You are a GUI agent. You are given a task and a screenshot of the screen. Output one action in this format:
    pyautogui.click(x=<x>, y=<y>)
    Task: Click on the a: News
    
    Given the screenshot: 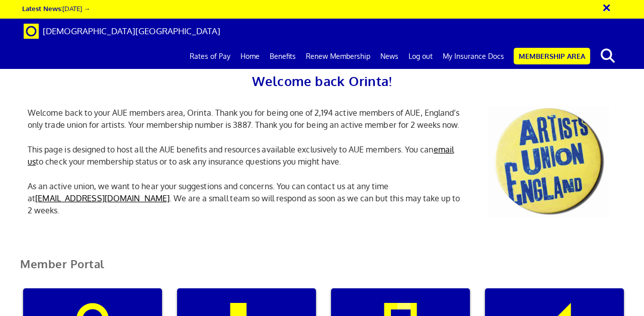 What is the action you would take?
    pyautogui.click(x=389, y=57)
    